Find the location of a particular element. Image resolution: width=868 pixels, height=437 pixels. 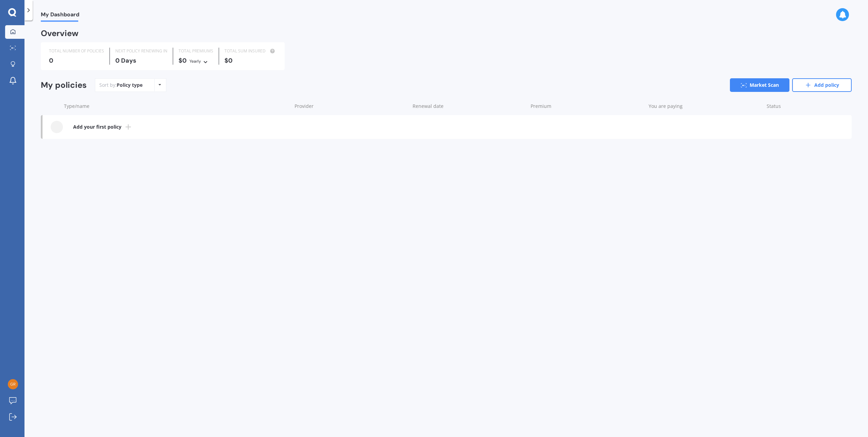

div: TOTAL SUM INSURED is located at coordinates (250, 51).